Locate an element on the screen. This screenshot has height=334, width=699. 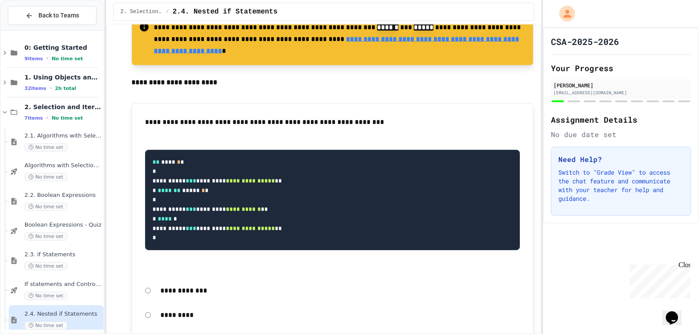
span: Boolean Expressions - Quiz is located at coordinates (63, 225).